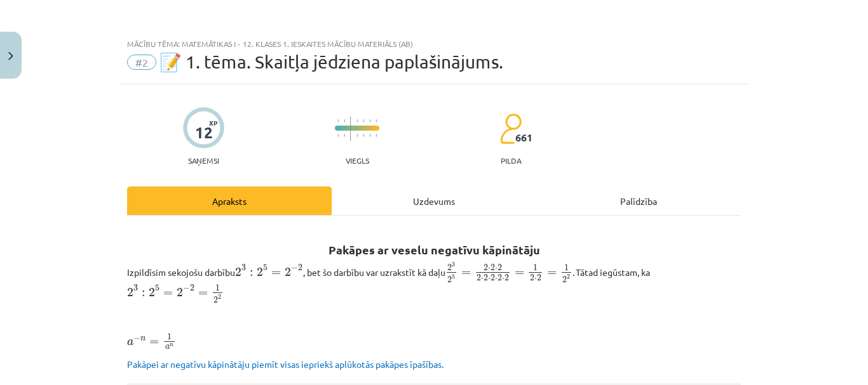 Image resolution: width=868 pixels, height=385 pixels. I want to click on span: XP, so click(213, 122).